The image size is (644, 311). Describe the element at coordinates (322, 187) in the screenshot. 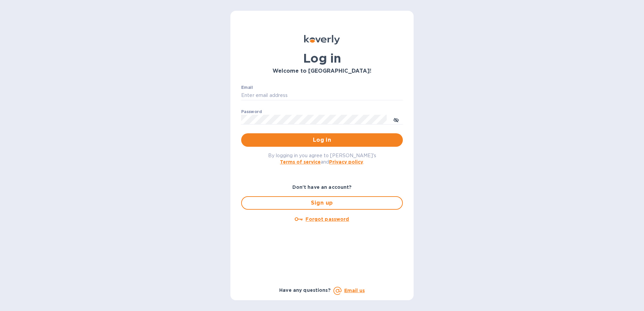

I see `b: Don't have an account?` at that location.